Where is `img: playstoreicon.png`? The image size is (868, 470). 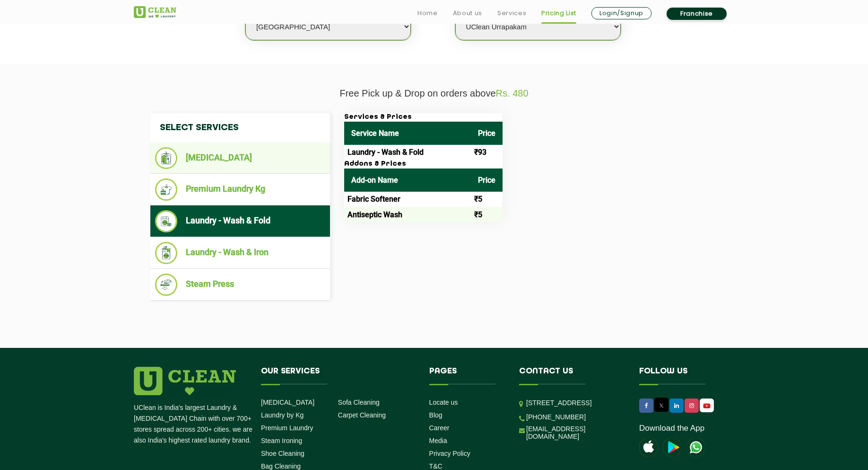
img: playstoreicon.png is located at coordinates (672, 447).